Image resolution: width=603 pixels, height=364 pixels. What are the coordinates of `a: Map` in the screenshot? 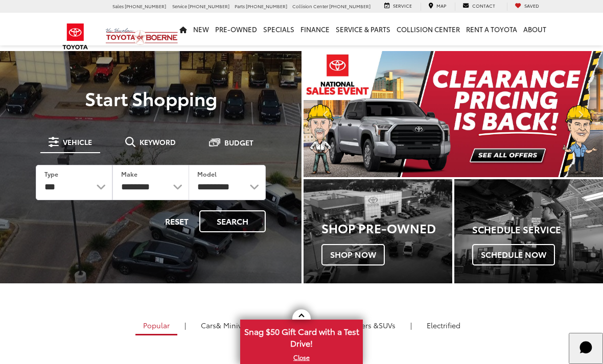 It's located at (437, 7).